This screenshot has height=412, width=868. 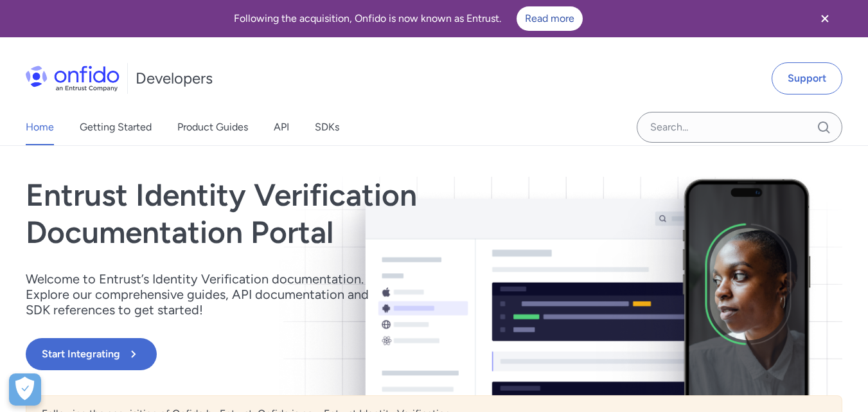 What do you see at coordinates (311, 354) in the screenshot?
I see `a: Start Integrating` at bounding box center [311, 354].